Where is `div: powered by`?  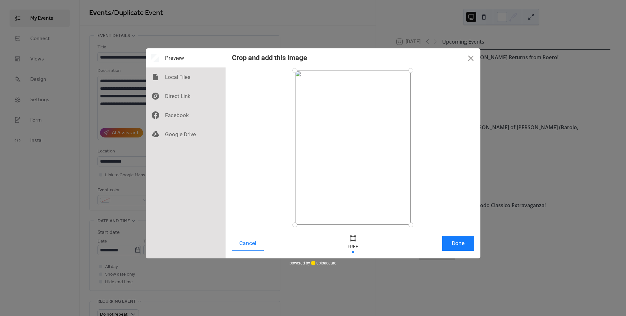
div: powered by is located at coordinates (313, 263).